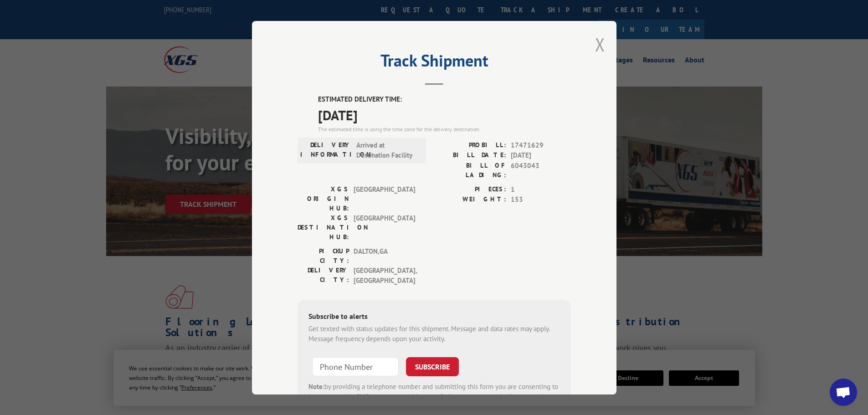 The image size is (868, 415). I want to click on label: BILL OF LADING:, so click(470, 170).